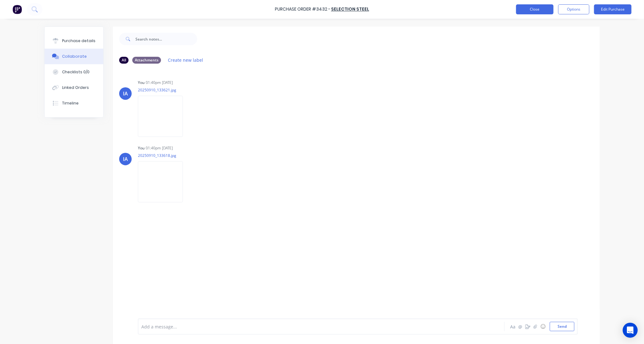 This screenshot has width=644, height=344. What do you see at coordinates (74, 88) in the screenshot?
I see `button: Linked Orders` at bounding box center [74, 88].